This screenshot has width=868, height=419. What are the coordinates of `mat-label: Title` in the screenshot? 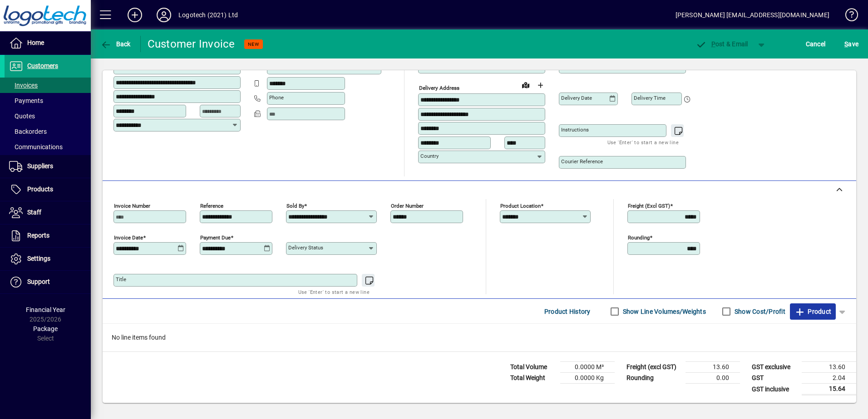 It's located at (120, 280).